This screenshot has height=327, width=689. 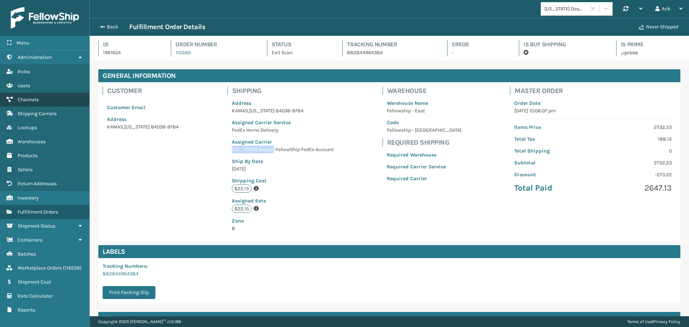 What do you see at coordinates (389, 76) in the screenshot?
I see `h4: General Information` at bounding box center [389, 76].